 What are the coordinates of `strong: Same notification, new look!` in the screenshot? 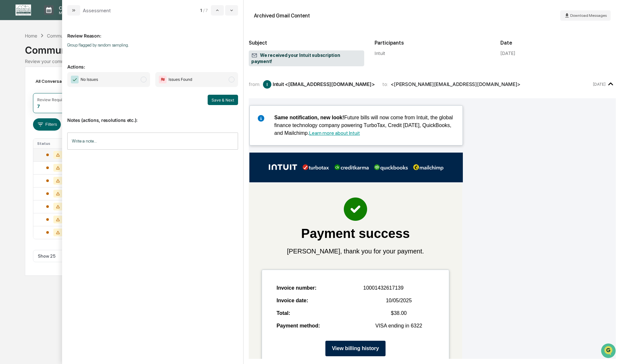 It's located at (309, 117).